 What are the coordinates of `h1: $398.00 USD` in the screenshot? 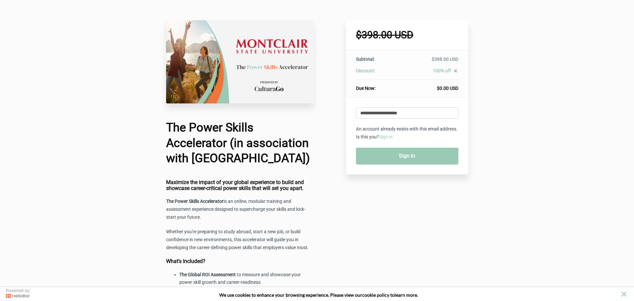 It's located at (407, 35).